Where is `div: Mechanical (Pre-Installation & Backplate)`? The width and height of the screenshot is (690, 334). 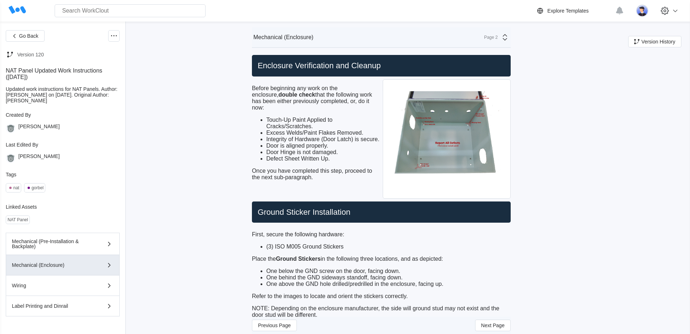
div: Mechanical (Pre-Installation & Backplate) is located at coordinates (52, 244).